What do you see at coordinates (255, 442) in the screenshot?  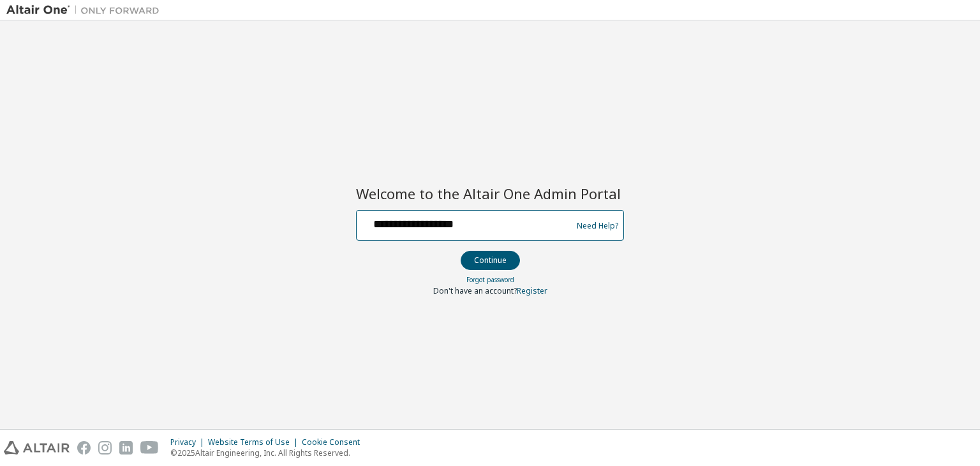 I see `div: Website Terms of Use` at bounding box center [255, 442].